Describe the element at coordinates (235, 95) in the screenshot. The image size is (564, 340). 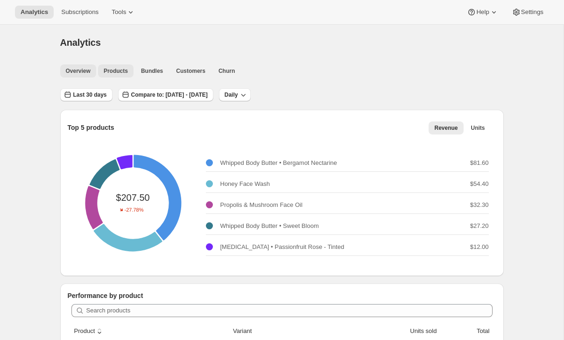
I see `button: Daily` at that location.